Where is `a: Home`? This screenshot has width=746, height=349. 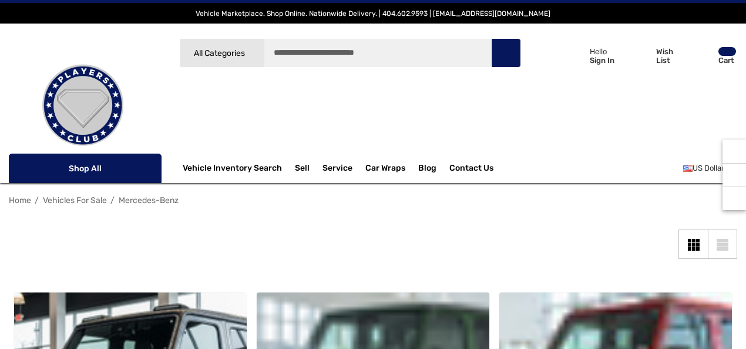
a: Home is located at coordinates (20, 200).